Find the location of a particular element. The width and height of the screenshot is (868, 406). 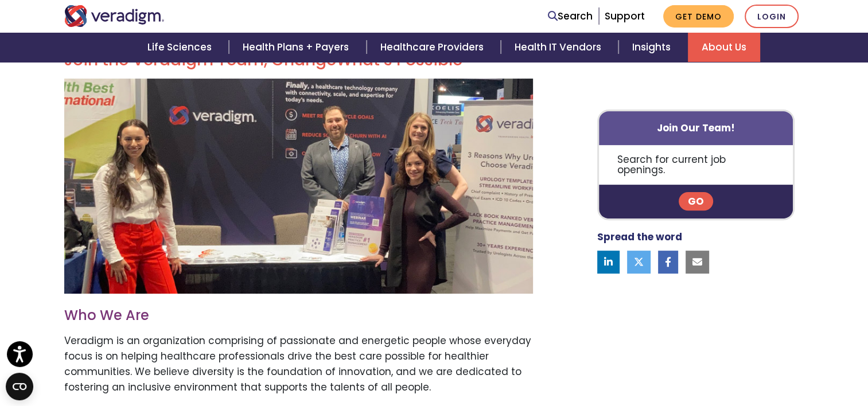

a: Healthcare Providers is located at coordinates (434, 47).